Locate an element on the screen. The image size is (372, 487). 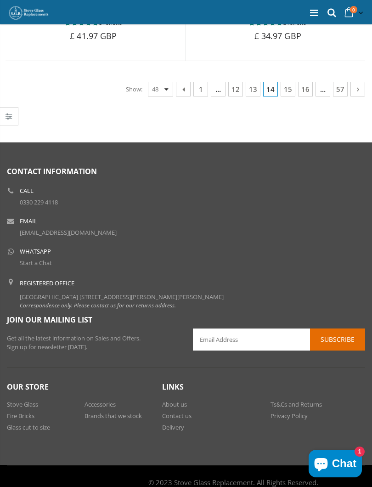
span: Join our mailing list is located at coordinates (50, 320).